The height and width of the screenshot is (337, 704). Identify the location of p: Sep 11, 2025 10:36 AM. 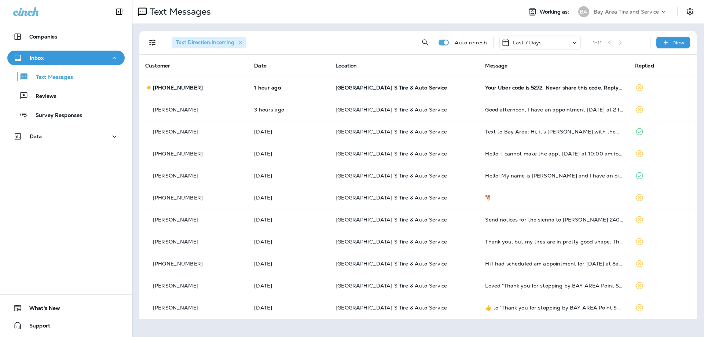
(289, 242).